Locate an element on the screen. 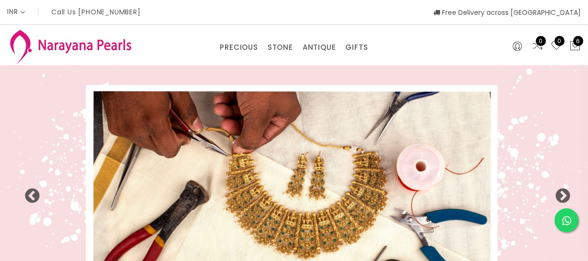  span: 6 is located at coordinates (578, 41).